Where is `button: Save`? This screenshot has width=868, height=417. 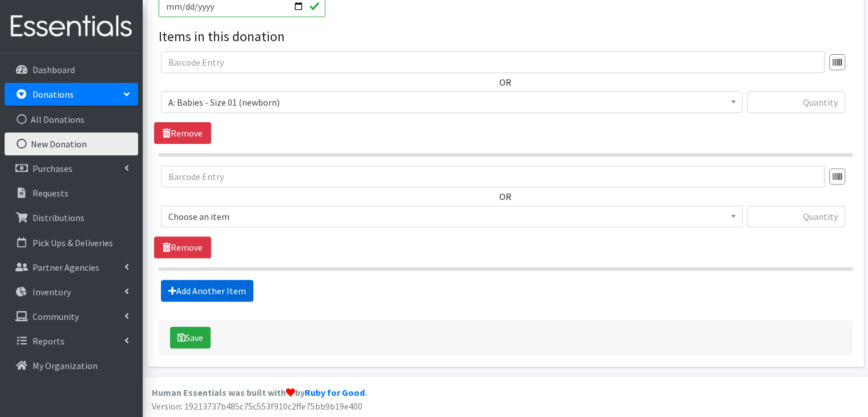
button: Save is located at coordinates (190, 337).